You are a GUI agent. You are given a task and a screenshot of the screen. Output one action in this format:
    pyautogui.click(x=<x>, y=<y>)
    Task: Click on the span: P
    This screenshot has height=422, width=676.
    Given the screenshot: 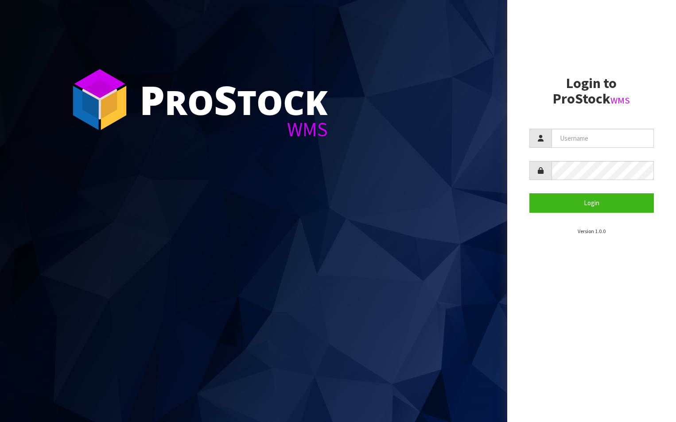 What is the action you would take?
    pyautogui.click(x=152, y=100)
    